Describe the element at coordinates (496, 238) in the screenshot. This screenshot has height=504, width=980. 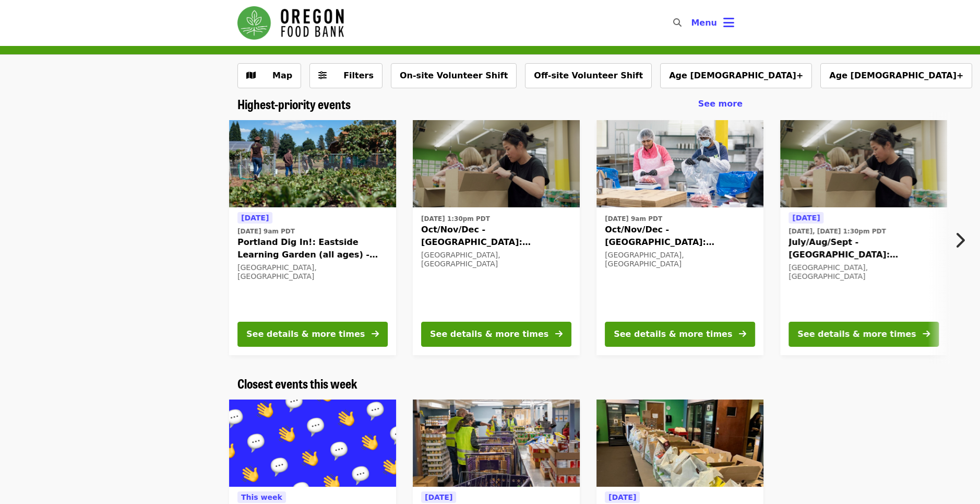
I see `a: See details for "Oct/Nov/Dec - Portland: Repack/Sort (age 8+)"` at that location.